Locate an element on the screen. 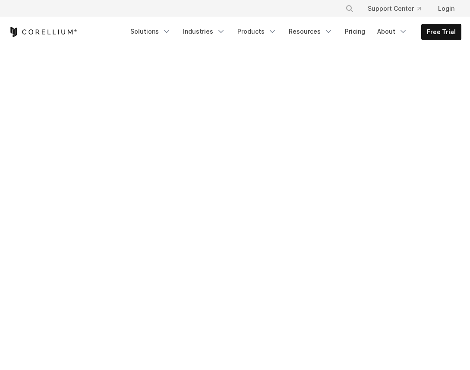 This screenshot has width=470, height=370. a: Support Center is located at coordinates (394, 9).